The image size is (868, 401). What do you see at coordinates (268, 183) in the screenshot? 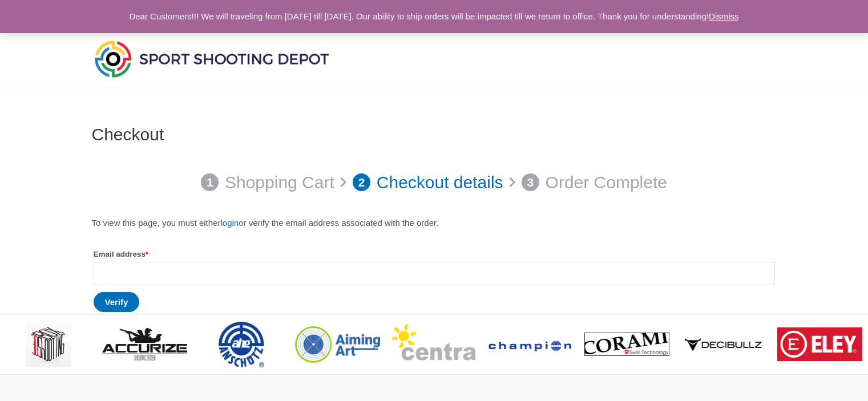
I see `a: 1 Shopping Cart` at bounding box center [268, 183].